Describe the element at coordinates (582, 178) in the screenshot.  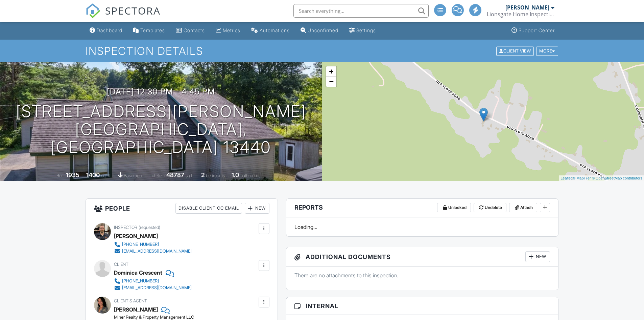
I see `a: © MapTiler` at that location.